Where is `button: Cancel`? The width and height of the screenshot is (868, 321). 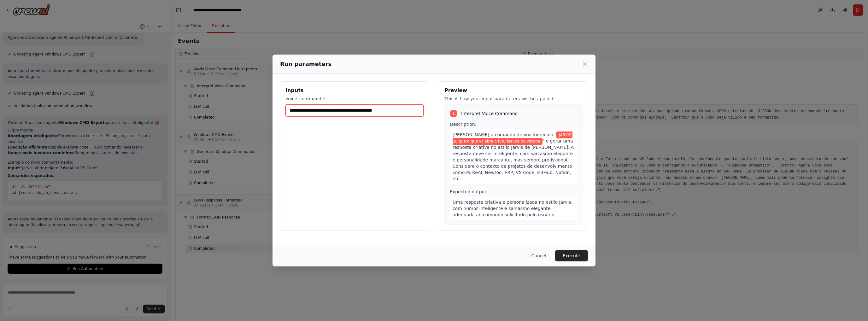
button: Cancel is located at coordinates (539, 256).